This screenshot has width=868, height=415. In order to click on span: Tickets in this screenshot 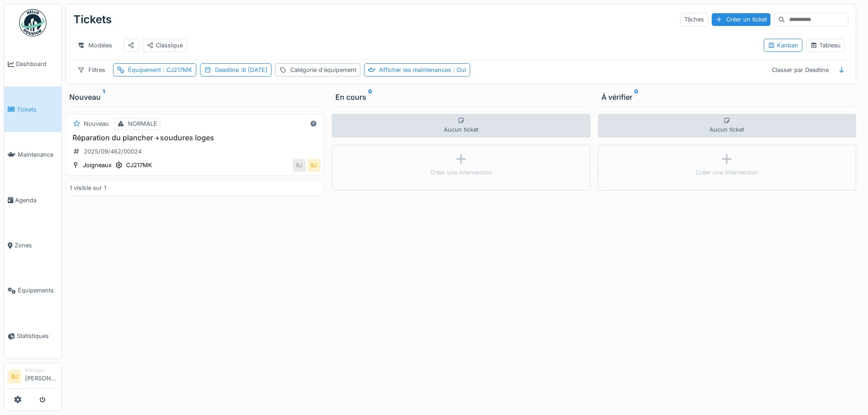, I will do `click(38, 109)`.